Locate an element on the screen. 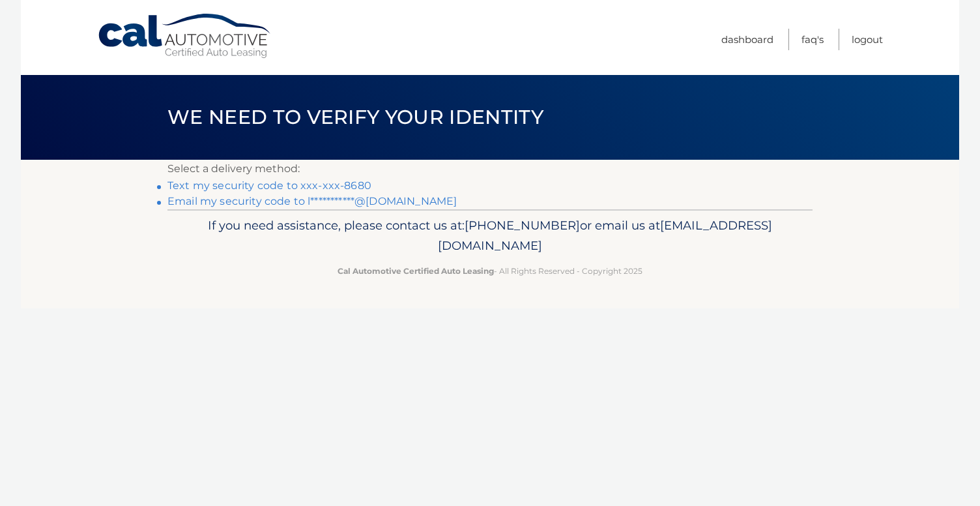 Image resolution: width=980 pixels, height=506 pixels. p: - All Rights Reserved - Copyright 2025 is located at coordinates (490, 271).